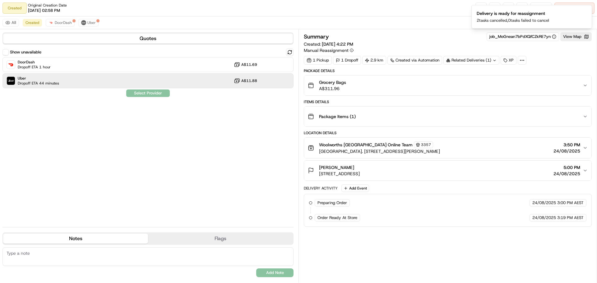 The width and height of the screenshot is (597, 283). What do you see at coordinates (84, 23) in the screenshot?
I see `img: uber-new-logo.jpeg` at bounding box center [84, 23].